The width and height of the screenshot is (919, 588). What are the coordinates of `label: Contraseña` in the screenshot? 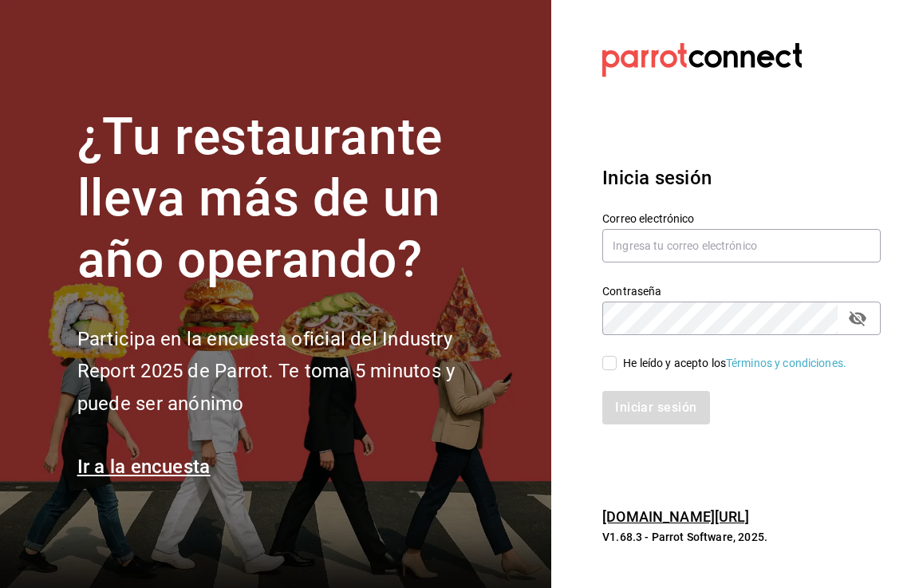 It's located at (742, 291).